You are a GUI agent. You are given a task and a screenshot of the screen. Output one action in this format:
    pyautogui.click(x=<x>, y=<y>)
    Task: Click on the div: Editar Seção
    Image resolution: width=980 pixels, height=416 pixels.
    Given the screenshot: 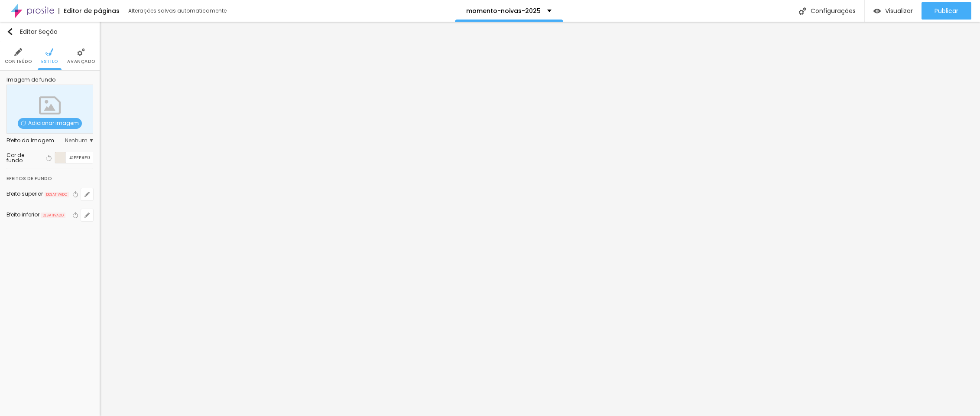 What is the action you would take?
    pyautogui.click(x=32, y=31)
    